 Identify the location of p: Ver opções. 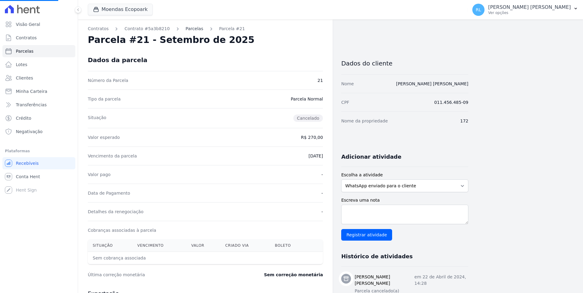
(529, 13).